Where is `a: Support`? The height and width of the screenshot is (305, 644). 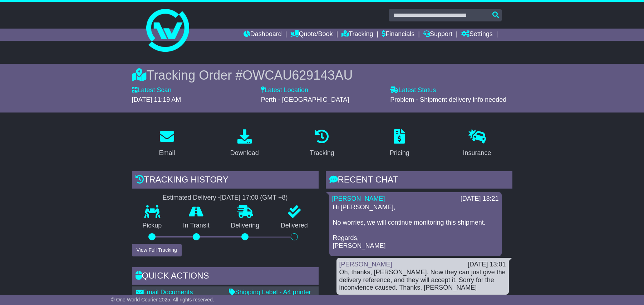
a: Support is located at coordinates (438, 35).